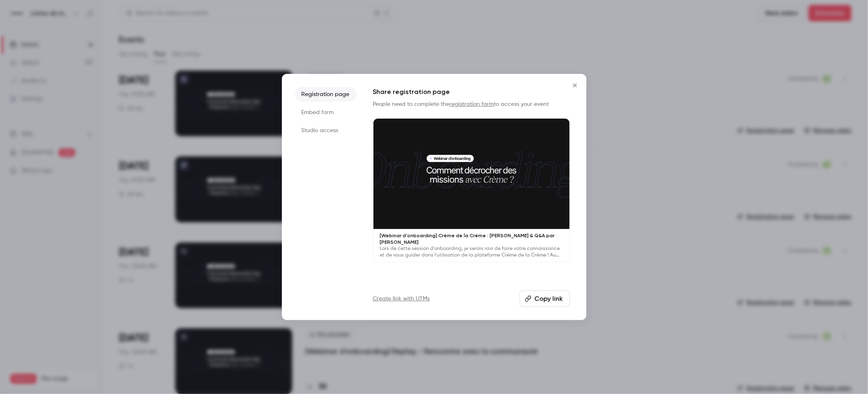 The image size is (868, 394). Describe the element at coordinates (326, 113) in the screenshot. I see `li: Embed form` at that location.